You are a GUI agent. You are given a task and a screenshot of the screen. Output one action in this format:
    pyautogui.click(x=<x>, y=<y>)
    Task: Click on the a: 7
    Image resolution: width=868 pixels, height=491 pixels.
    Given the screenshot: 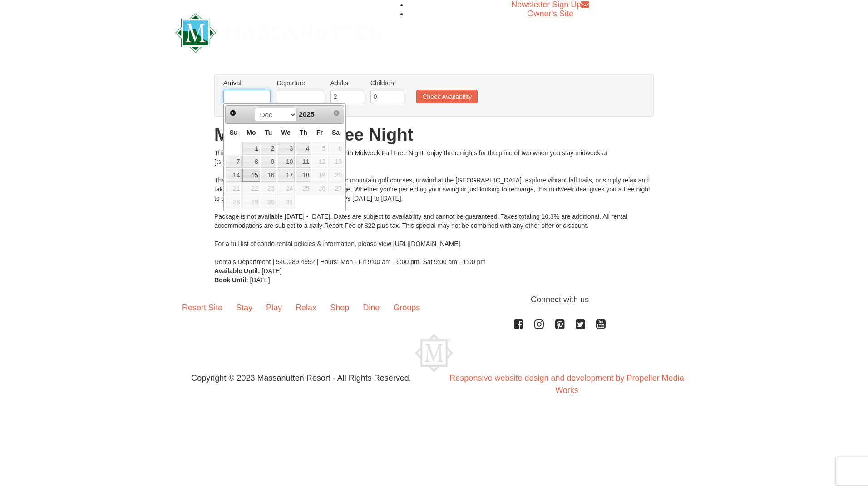 What is the action you would take?
    pyautogui.click(x=234, y=162)
    